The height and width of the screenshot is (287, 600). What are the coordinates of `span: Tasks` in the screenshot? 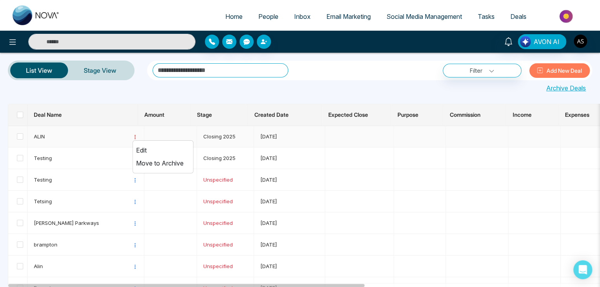 It's located at (486, 17).